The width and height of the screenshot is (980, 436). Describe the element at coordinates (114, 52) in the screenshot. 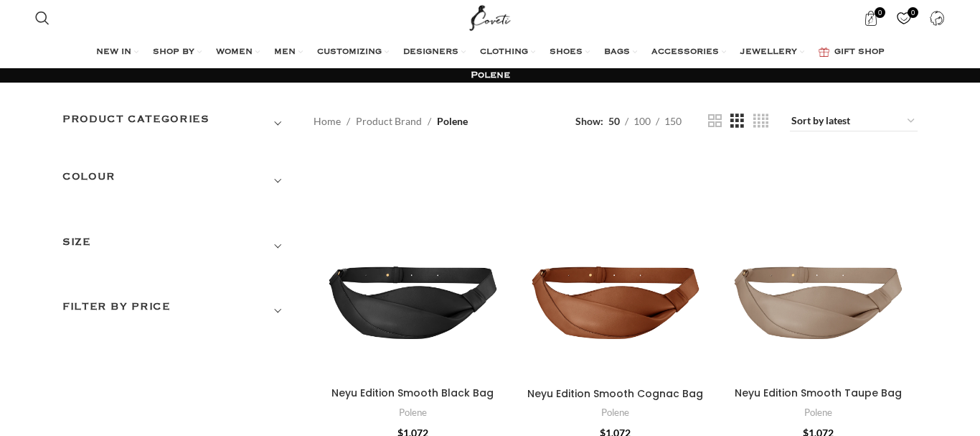

I see `span: NEW IN` at that location.